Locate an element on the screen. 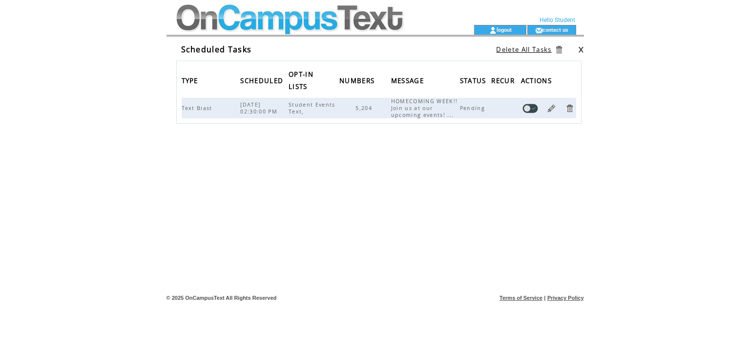 This screenshot has width=750, height=357. a: Delete All Tasks is located at coordinates (524, 49).